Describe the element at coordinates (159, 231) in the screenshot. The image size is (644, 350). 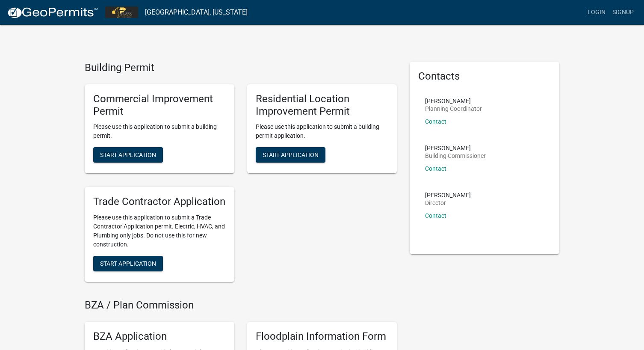
I see `p: Please use this application to submit a Trade Contractor Application permit. Electric, HVAC, and ...` at that location.